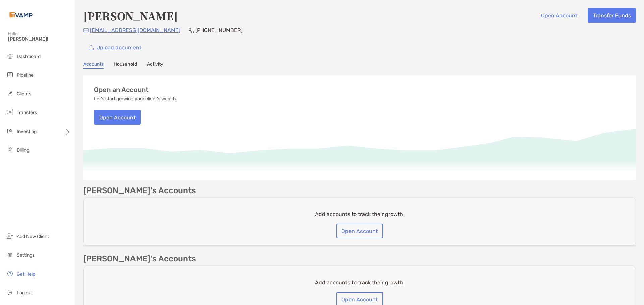 The width and height of the screenshot is (644, 305). Describe the element at coordinates (25, 75) in the screenshot. I see `span: Pipeline` at that location.